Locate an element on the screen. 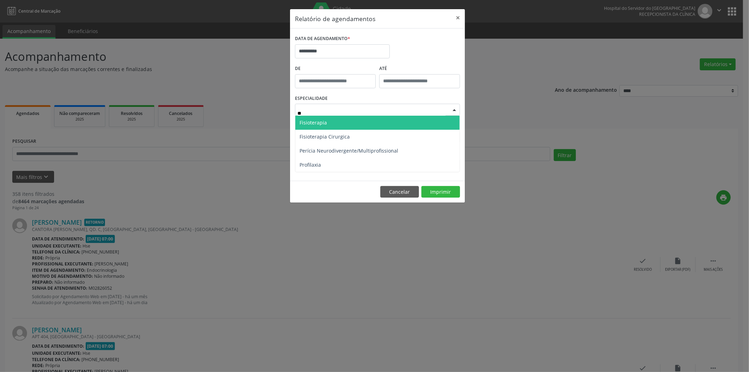 The height and width of the screenshot is (372, 749). label: De is located at coordinates (335, 68).